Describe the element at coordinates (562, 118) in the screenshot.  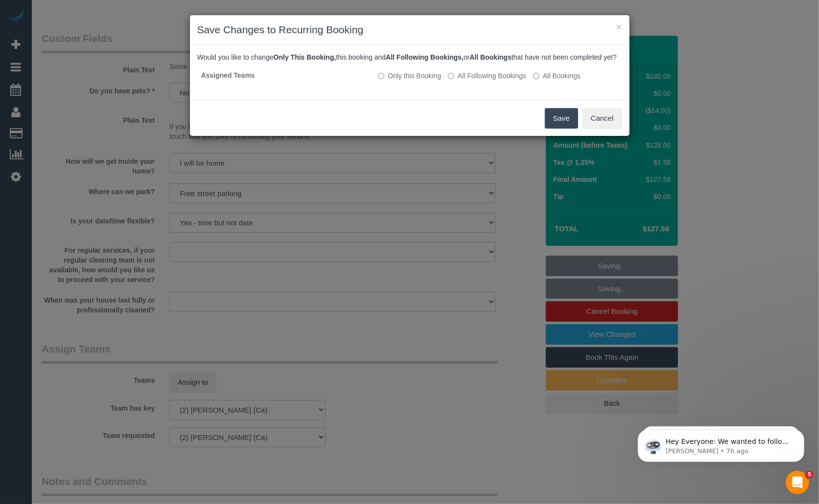
I see `button: Save` at that location.